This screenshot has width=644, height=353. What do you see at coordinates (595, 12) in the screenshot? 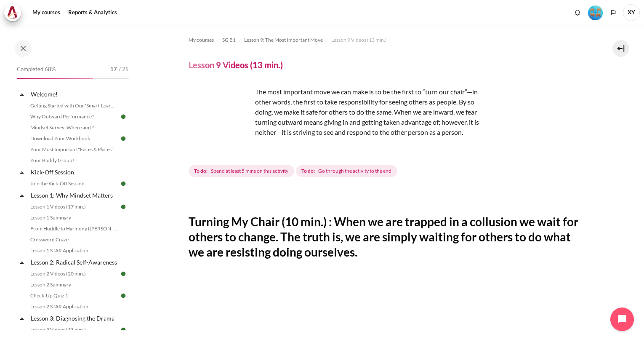
I see `div: Level #4` at bounding box center [595, 12].